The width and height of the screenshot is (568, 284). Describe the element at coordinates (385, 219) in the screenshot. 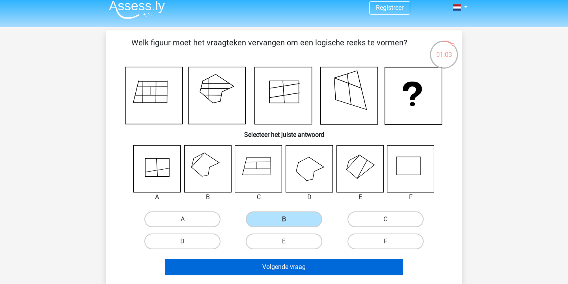

I see `label: C` at that location.